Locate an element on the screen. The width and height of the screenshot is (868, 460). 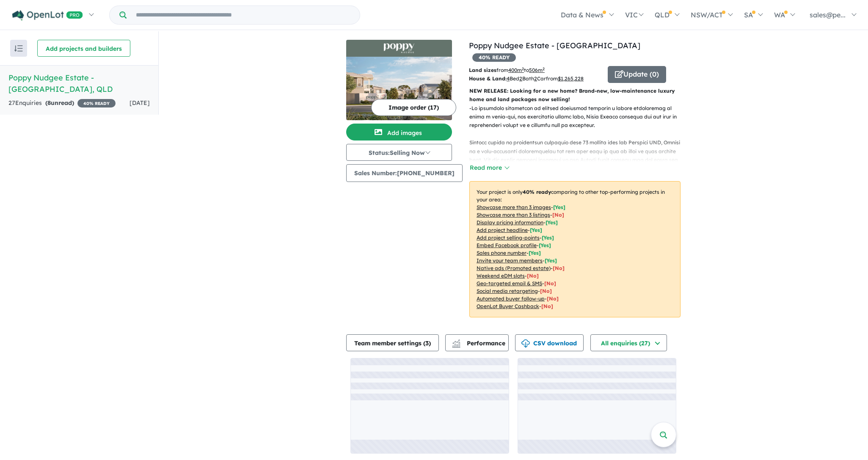
p: Your project is only comparing to other top-performing projects in your area: - - - - - - - - - -... is located at coordinates (575, 250).